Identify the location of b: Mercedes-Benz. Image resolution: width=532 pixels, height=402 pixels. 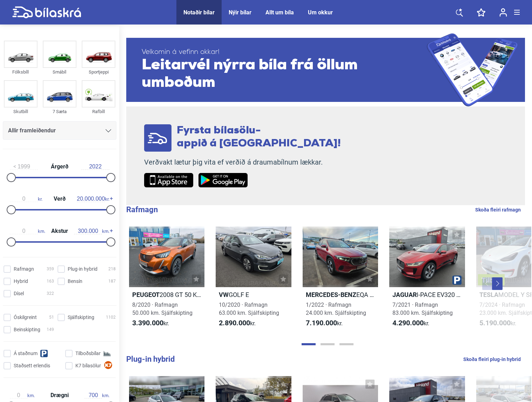
(331, 295).